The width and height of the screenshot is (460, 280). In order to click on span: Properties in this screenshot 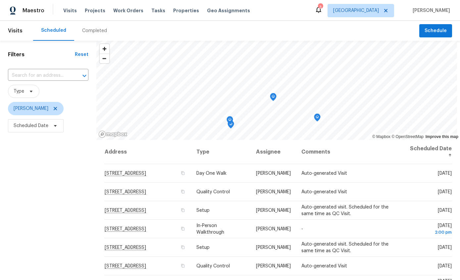, I will do `click(186, 11)`.